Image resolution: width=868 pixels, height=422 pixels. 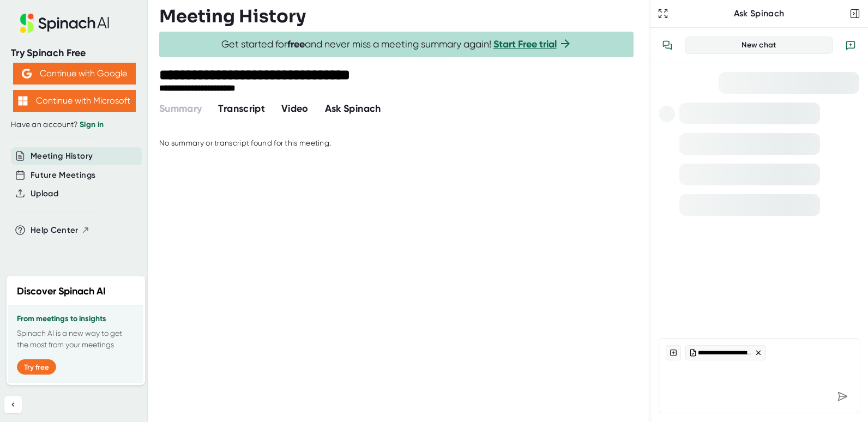 What do you see at coordinates (37, 367) in the screenshot?
I see `button: Try free` at bounding box center [37, 367].